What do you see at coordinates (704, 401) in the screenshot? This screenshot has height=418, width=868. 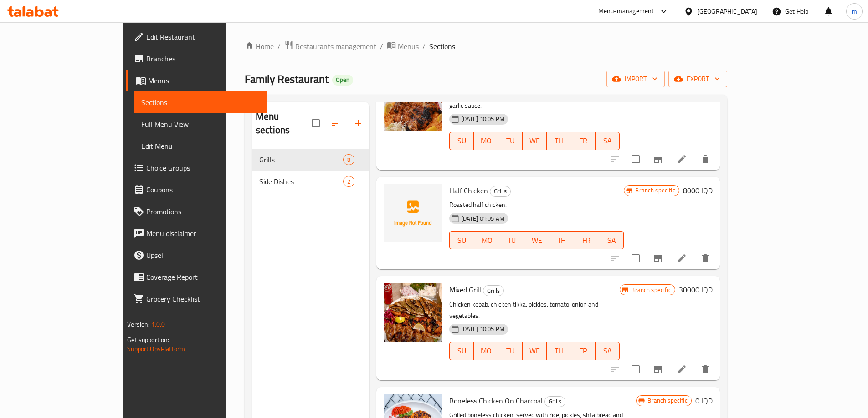 I see `h6: 0 IQD` at bounding box center [704, 401].